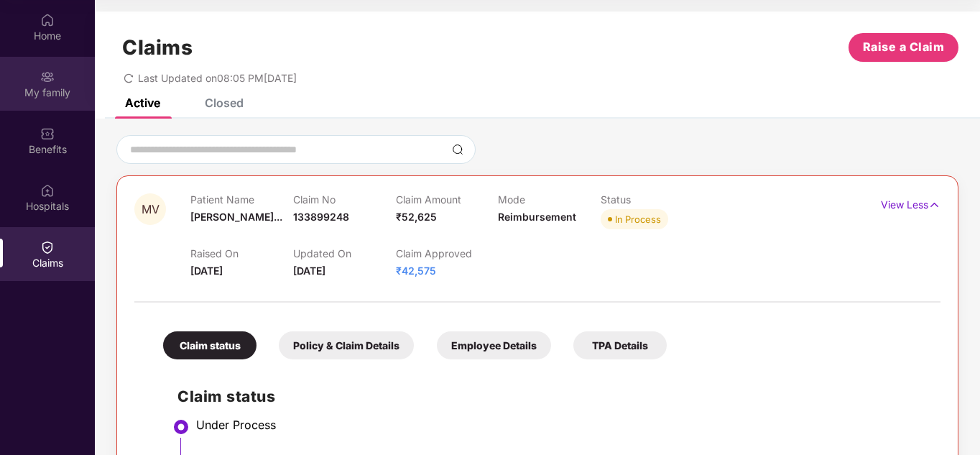 This screenshot has width=980, height=455. Describe the element at coordinates (549, 199) in the screenshot. I see `p: Mode` at that location.